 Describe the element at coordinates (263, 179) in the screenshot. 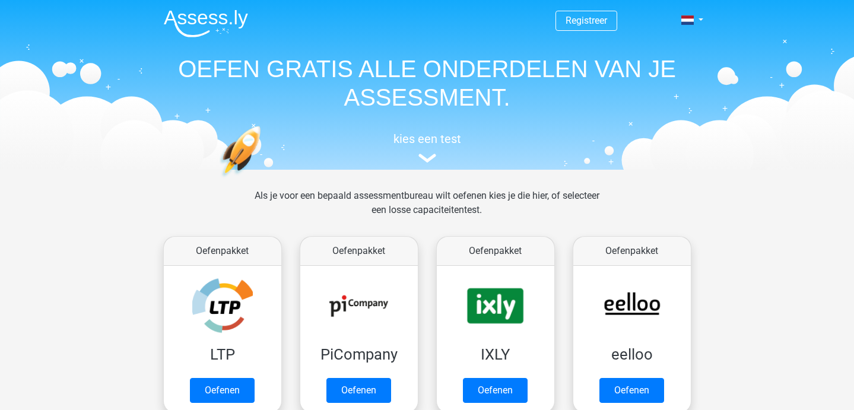

I see `img: oefenen` at that location.